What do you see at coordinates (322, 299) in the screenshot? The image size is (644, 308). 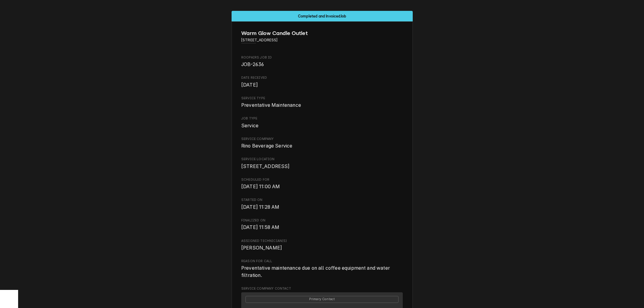 I see `div: Primary` at bounding box center [322, 299].